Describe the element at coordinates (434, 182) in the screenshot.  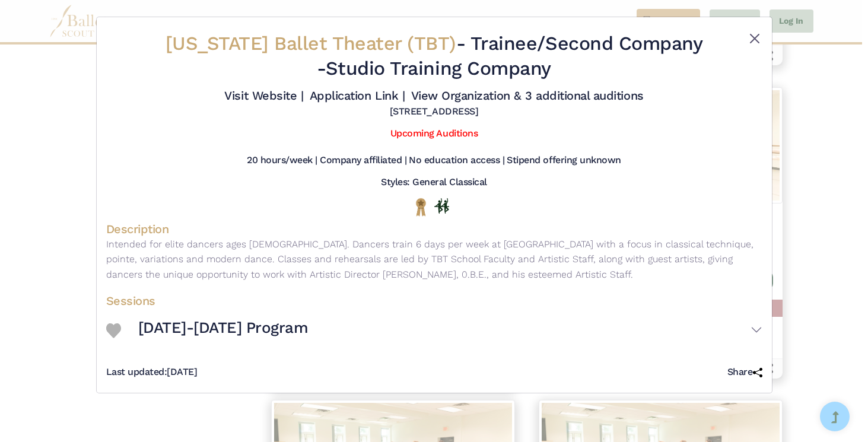
I see `h5: Styles: General Classical` at that location.